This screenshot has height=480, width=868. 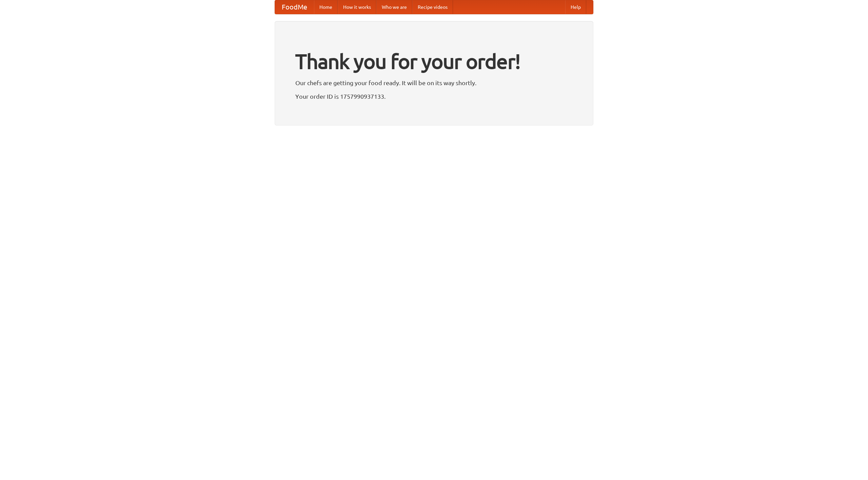 I want to click on a: Help, so click(x=575, y=7).